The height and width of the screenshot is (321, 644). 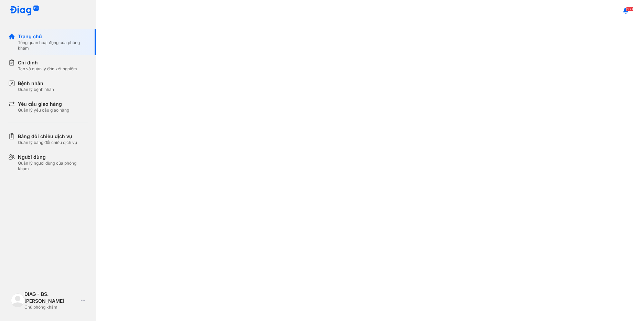 I want to click on div: Tổng quan hoạt động của phòng khám, so click(x=53, y=45).